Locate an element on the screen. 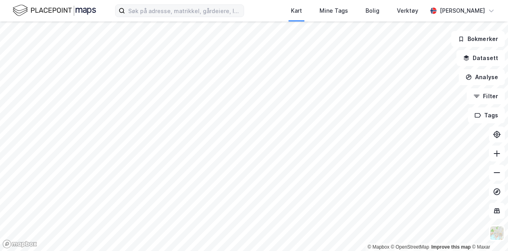 The image size is (508, 251). button: Analyse is located at coordinates (482, 77).